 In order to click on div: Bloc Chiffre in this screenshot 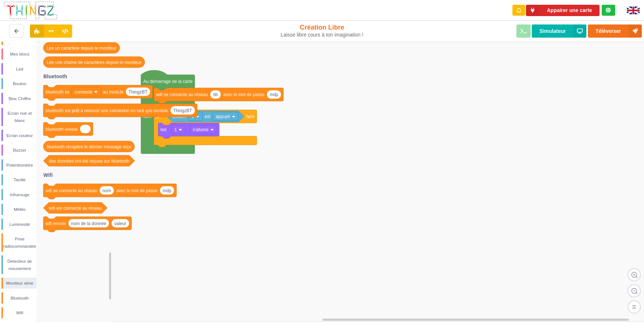, I will do `click(20, 98)`.